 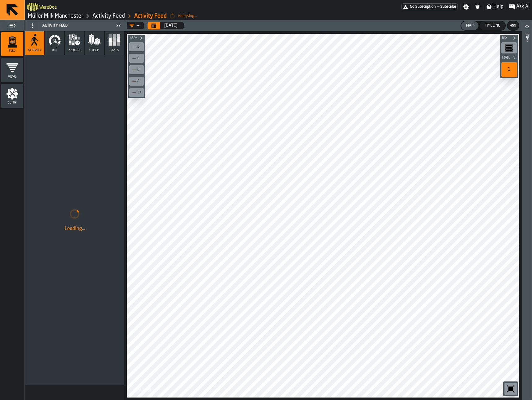 I want to click on span: Activity, so click(x=35, y=50).